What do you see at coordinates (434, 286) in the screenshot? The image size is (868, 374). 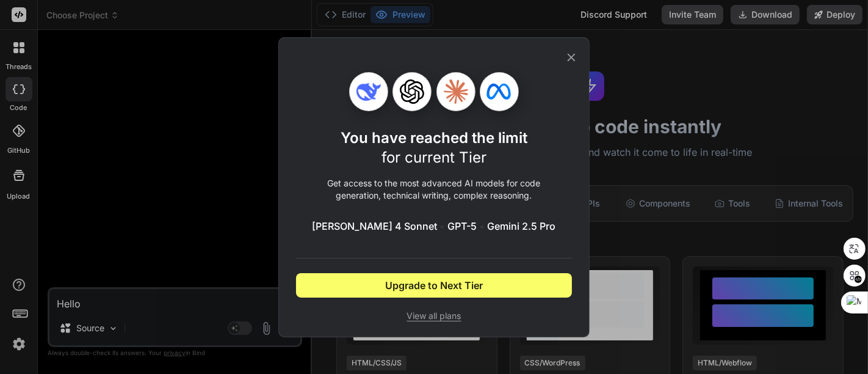 I see `span: Upgrade to Next Tier` at bounding box center [434, 286].